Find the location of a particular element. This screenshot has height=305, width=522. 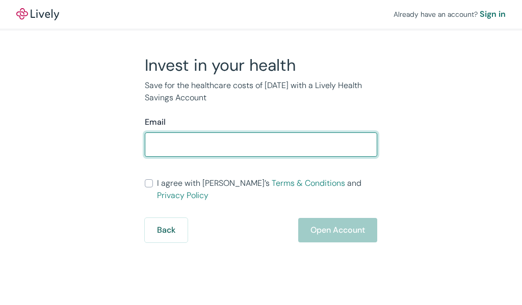

a: Terms & Conditions is located at coordinates (308, 183).